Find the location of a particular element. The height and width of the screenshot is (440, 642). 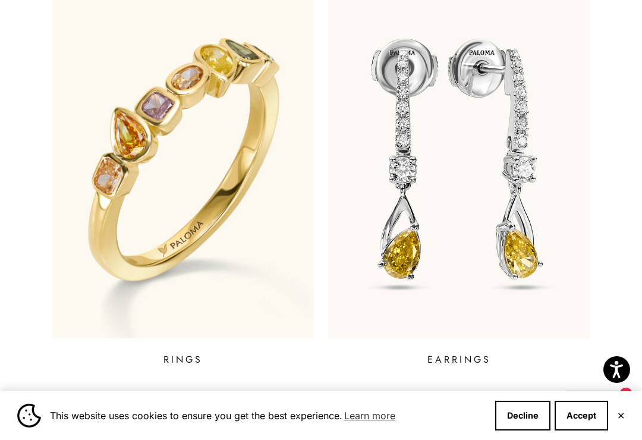

p: EARRINGS is located at coordinates (459, 360).